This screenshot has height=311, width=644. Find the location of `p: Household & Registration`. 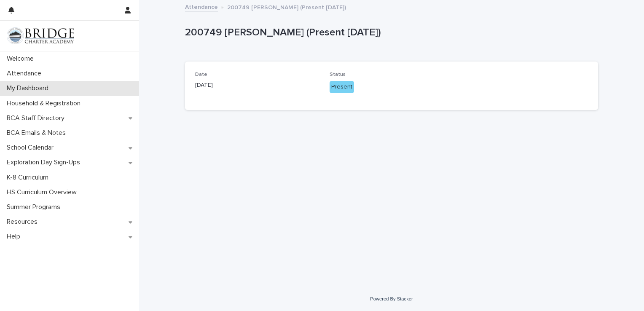

p: Household & Registration is located at coordinates (45, 104).